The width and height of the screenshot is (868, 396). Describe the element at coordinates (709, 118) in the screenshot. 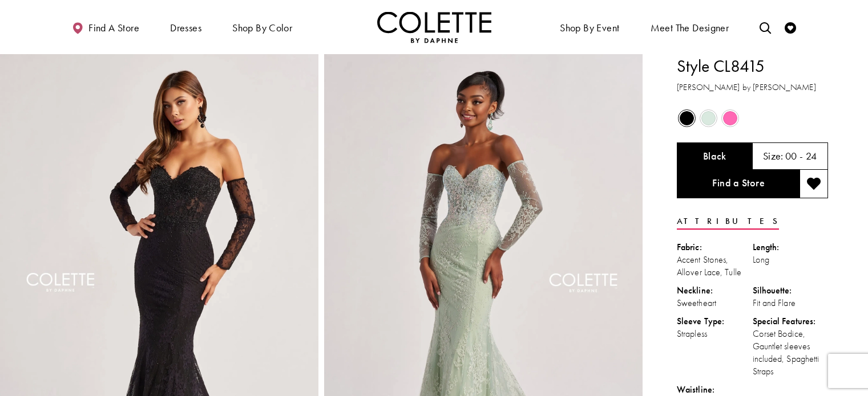

I see `div: Light Sage` at that location.